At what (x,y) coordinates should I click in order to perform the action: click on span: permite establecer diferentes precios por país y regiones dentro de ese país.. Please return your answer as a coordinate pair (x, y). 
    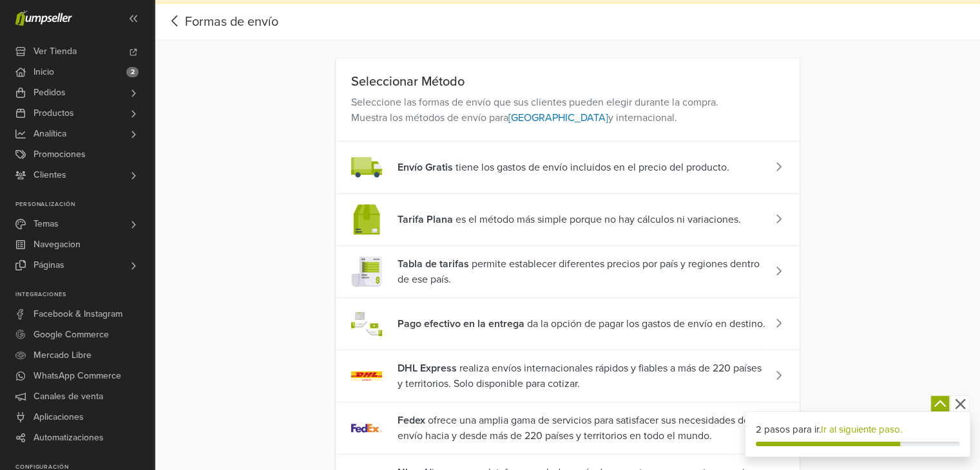
    Looking at the image, I should click on (582, 272).